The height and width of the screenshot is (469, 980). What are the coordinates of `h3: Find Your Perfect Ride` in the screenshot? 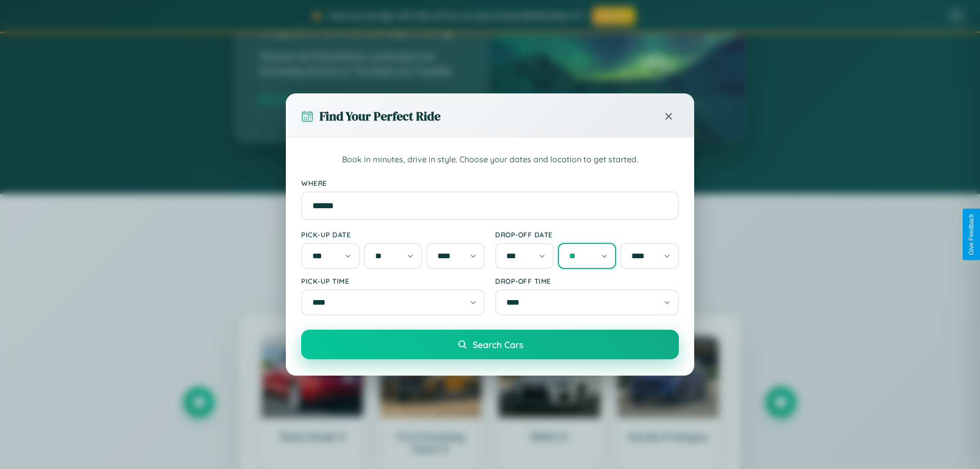 It's located at (380, 116).